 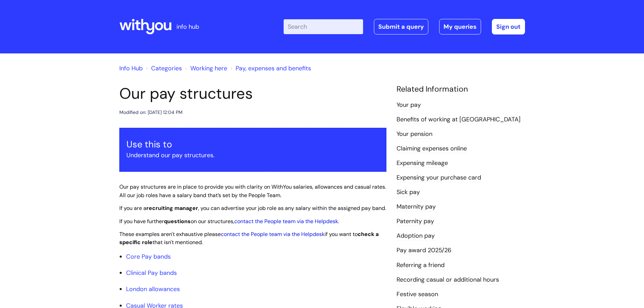 What do you see at coordinates (416, 207) in the screenshot?
I see `a: Maternity pay` at bounding box center [416, 207].